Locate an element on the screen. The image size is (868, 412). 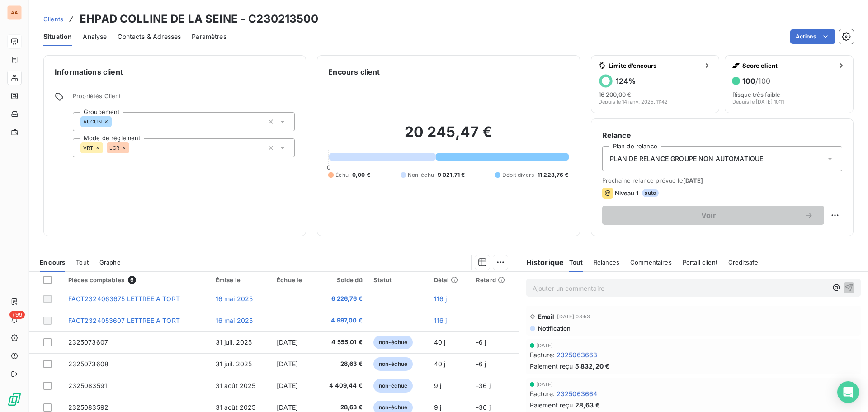
div: Échue le is located at coordinates (293, 280).